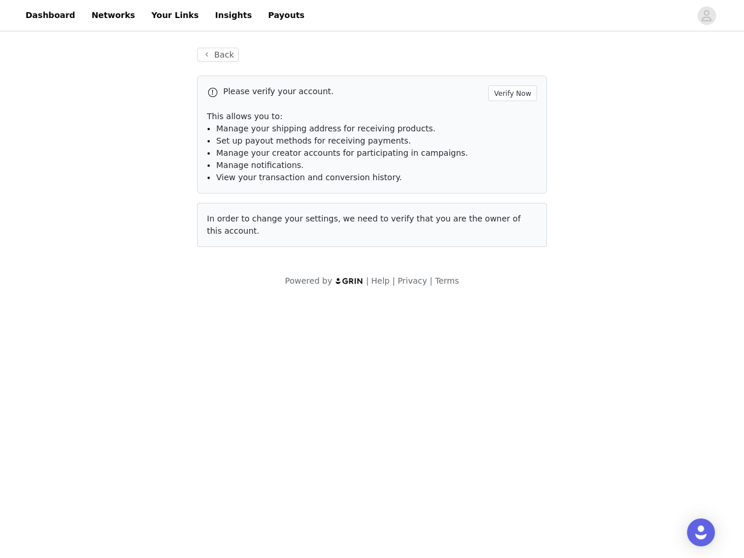 The height and width of the screenshot is (558, 744). Describe the element at coordinates (372, 116) in the screenshot. I see `p: This allows you to:` at that location.